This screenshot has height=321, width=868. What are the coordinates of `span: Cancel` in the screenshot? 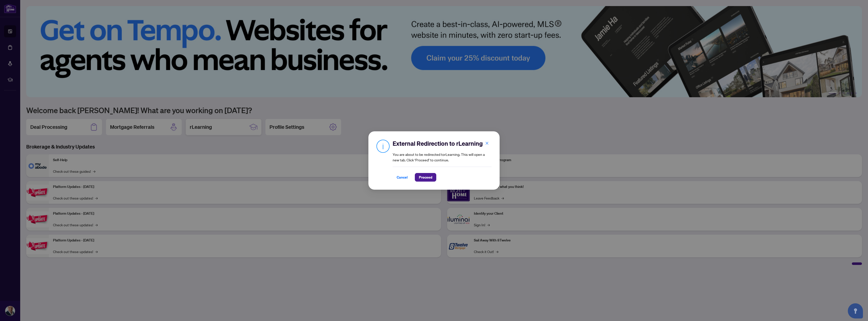 It's located at (402, 177).